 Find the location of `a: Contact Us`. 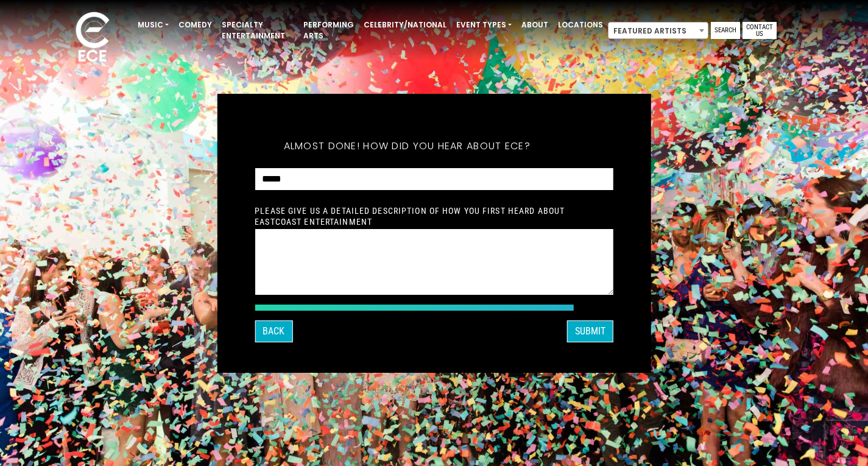

a: Contact Us is located at coordinates (760, 31).